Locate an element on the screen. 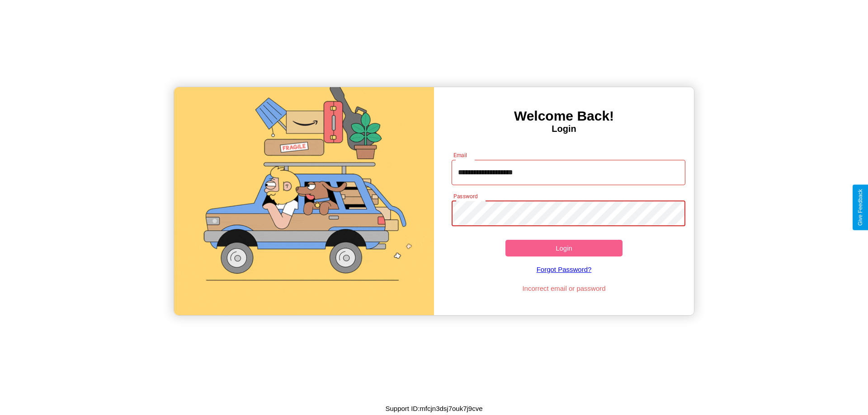 The image size is (868, 415). a: Forgot Password? is located at coordinates (564, 270).